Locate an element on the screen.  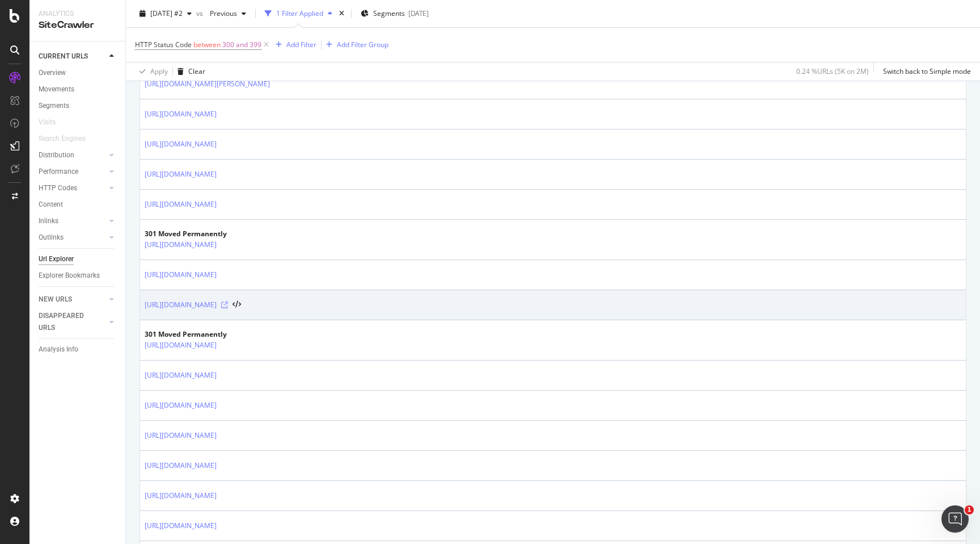
div: Clear is located at coordinates (197, 71).